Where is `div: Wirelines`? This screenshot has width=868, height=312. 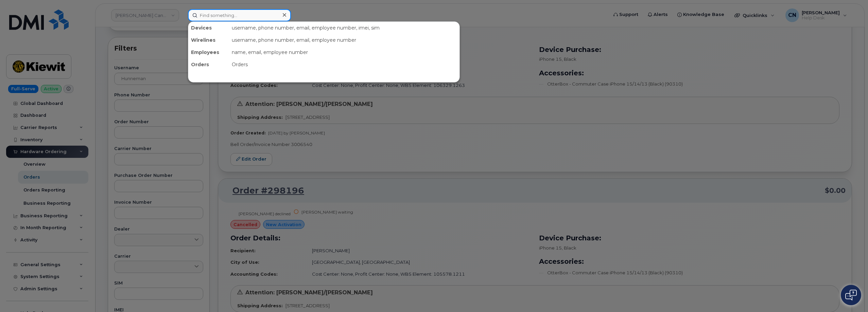
div: Wirelines is located at coordinates (209, 40).